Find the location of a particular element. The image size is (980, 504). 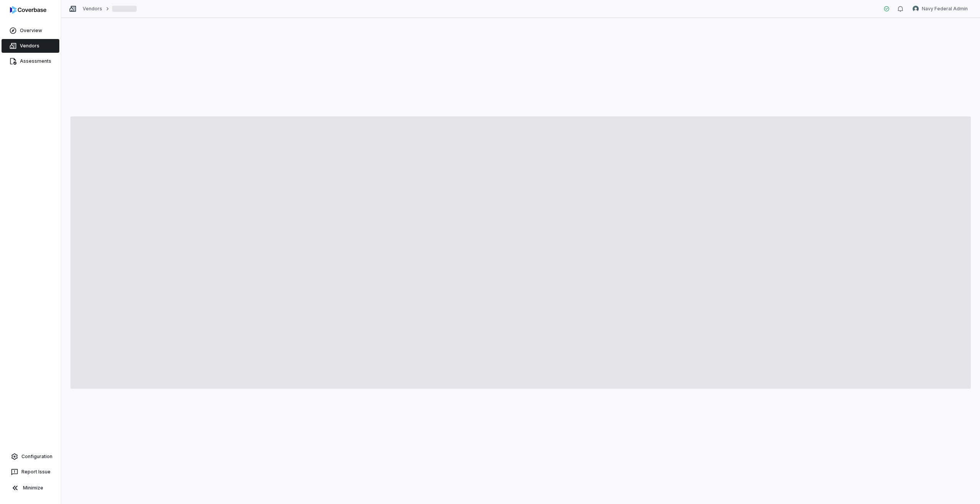

a: Configuration is located at coordinates (30, 456).